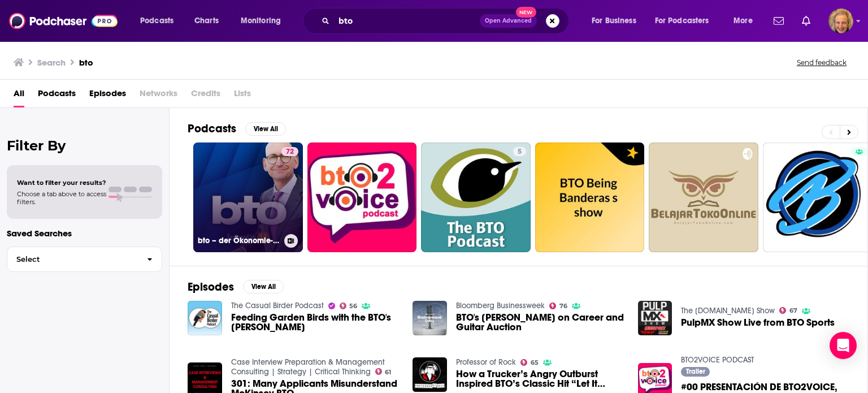  What do you see at coordinates (794, 310) in the screenshot?
I see `span: 67` at bounding box center [794, 310].